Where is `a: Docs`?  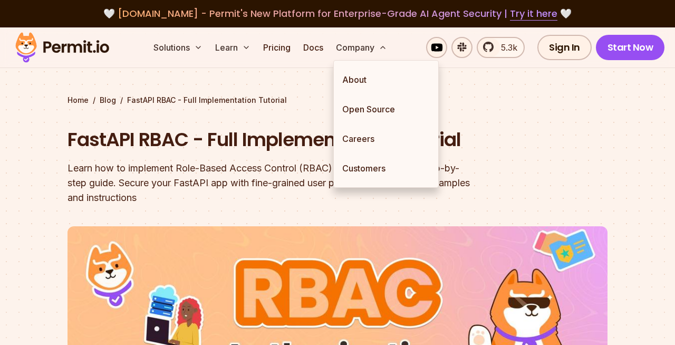
a: Docs is located at coordinates (313, 47).